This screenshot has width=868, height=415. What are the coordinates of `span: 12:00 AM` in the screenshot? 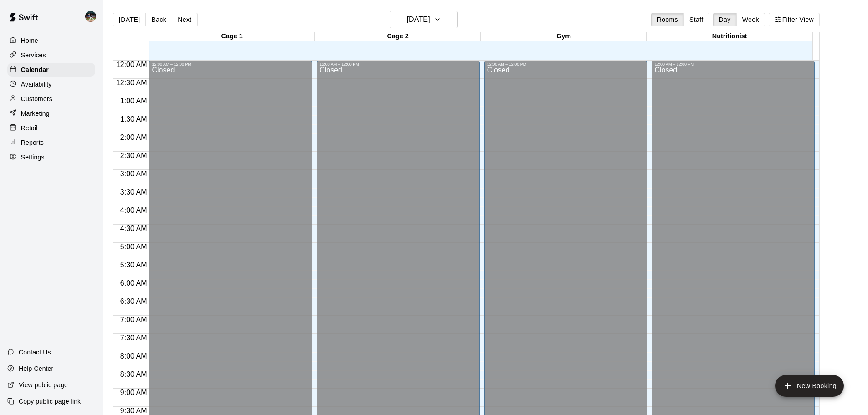 It's located at (132, 64).